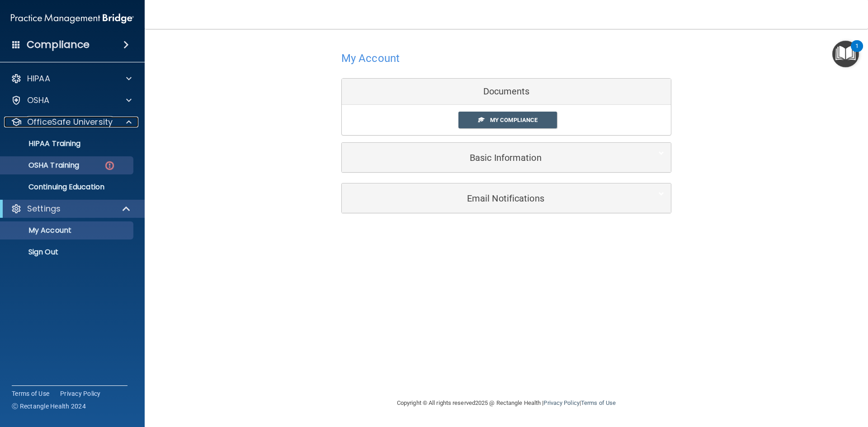 This screenshot has height=427, width=868. I want to click on span: Ⓒ Rectangle Health 2024, so click(49, 406).